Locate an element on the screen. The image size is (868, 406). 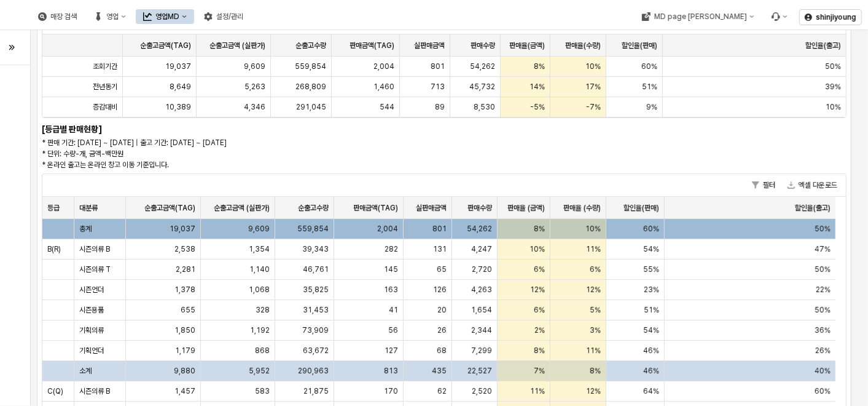
span: 1,850 is located at coordinates (185, 330).